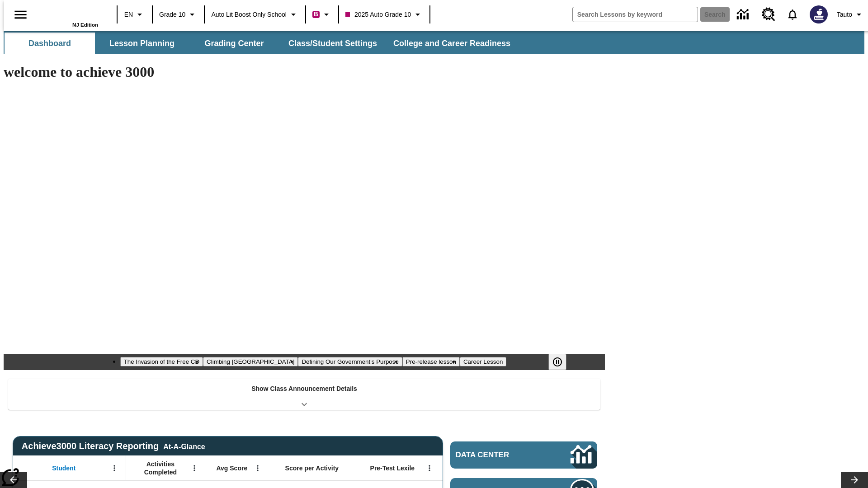 Image resolution: width=868 pixels, height=488 pixels. What do you see at coordinates (69, 16) in the screenshot?
I see `div: Home` at bounding box center [69, 16].